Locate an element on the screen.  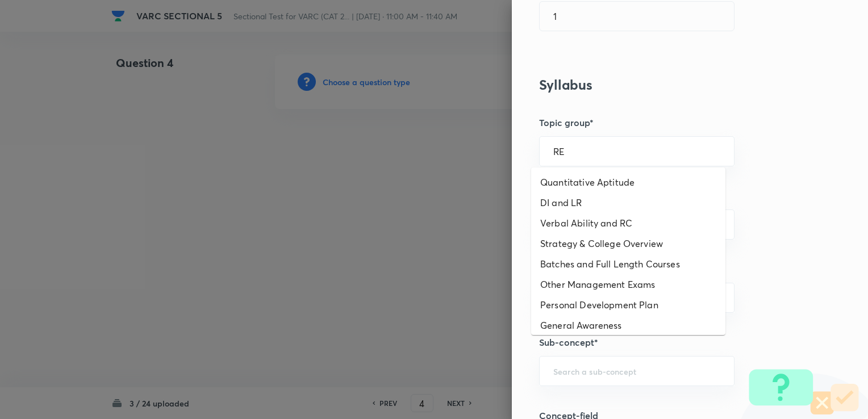
li: Strategy & College Overview is located at coordinates (628, 244).